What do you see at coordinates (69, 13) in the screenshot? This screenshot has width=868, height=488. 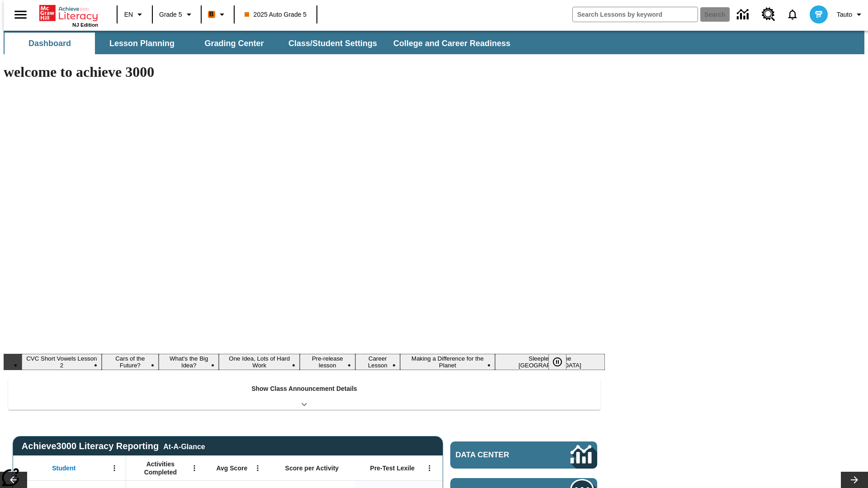 I see `a: Home` at bounding box center [69, 13].